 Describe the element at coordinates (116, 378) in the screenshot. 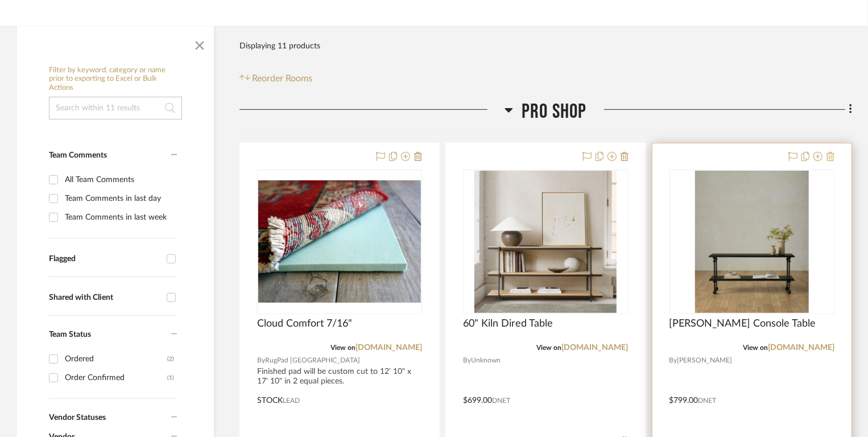

I see `div: Order Confirmed` at that location.